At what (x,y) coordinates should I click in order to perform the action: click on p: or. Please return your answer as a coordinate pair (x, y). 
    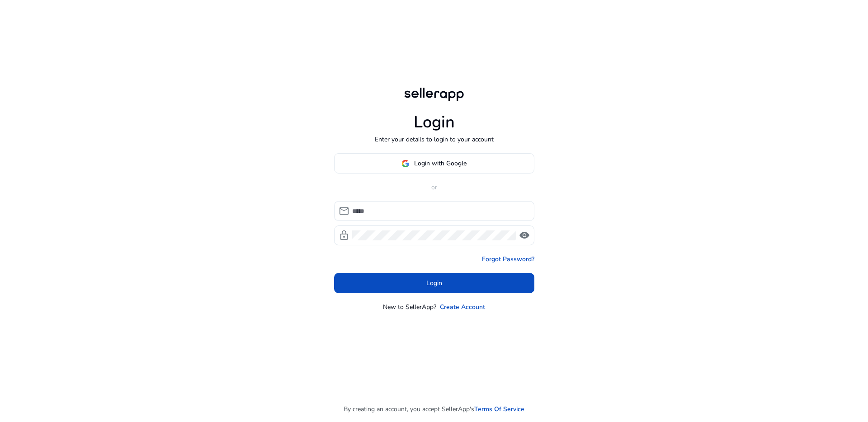
    Looking at the image, I should click on (434, 187).